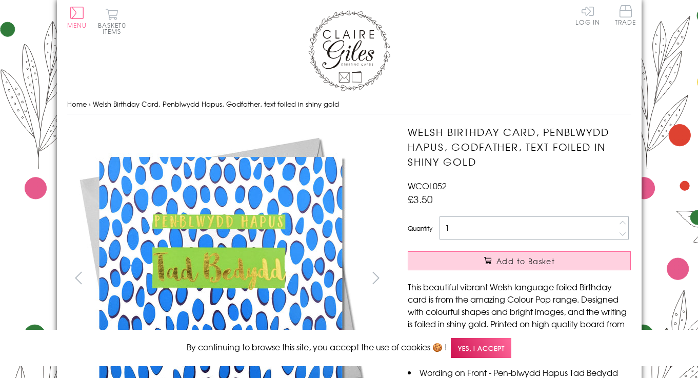  I want to click on span: Welsh Birthday Card, Penblwydd Hapus, Godfather, text foiled in shiny gold, so click(216, 104).